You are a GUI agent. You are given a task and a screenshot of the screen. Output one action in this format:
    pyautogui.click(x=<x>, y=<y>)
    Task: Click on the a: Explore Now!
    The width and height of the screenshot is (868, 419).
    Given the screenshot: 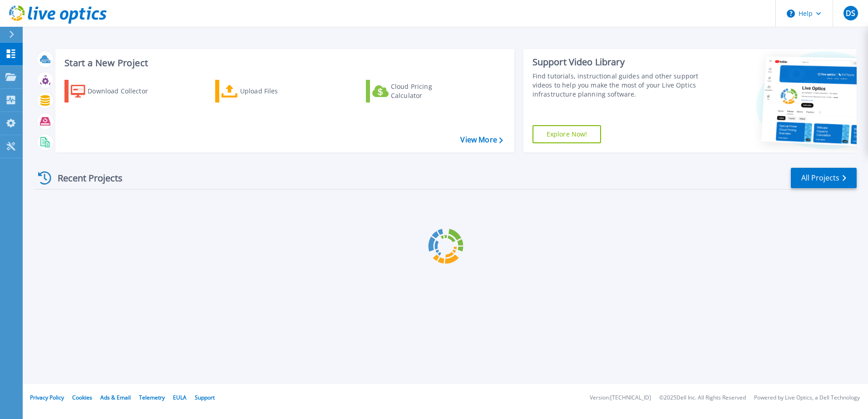 What is the action you would take?
    pyautogui.click(x=567, y=134)
    